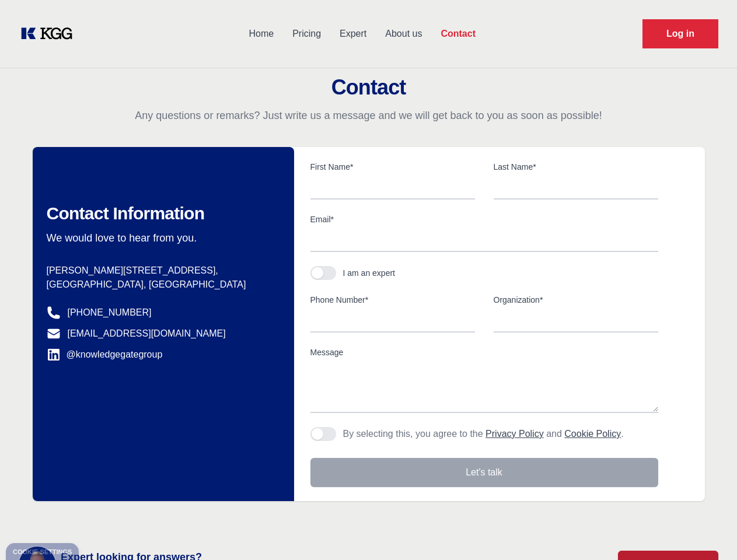 The height and width of the screenshot is (560, 737). What do you see at coordinates (392, 167) in the screenshot?
I see `label: First Name*` at bounding box center [392, 167].